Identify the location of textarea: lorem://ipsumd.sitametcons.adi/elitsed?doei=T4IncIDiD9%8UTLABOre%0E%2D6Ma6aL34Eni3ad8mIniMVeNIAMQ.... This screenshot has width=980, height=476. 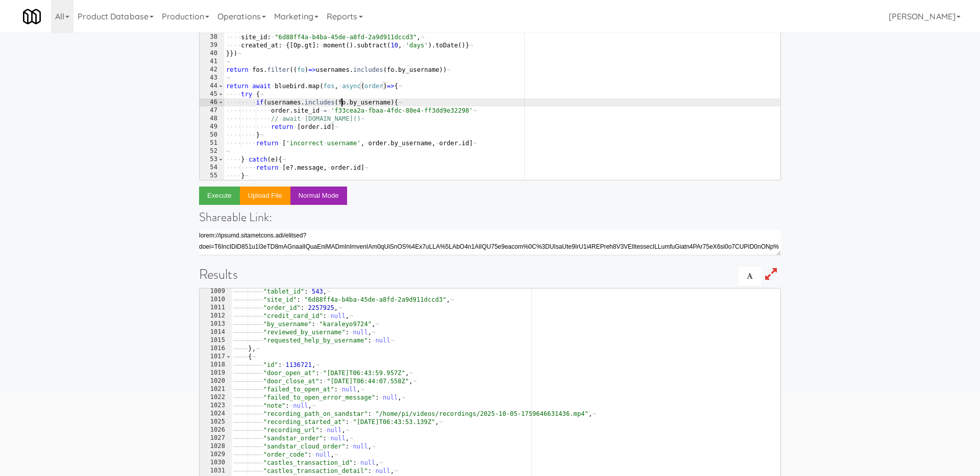
(490, 242).